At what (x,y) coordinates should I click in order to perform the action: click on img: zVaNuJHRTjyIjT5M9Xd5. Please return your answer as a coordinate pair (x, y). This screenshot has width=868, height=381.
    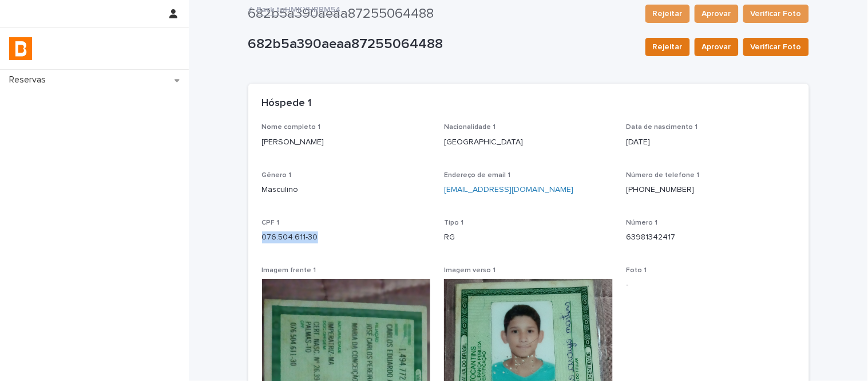
    Looking at the image, I should click on (21, 49).